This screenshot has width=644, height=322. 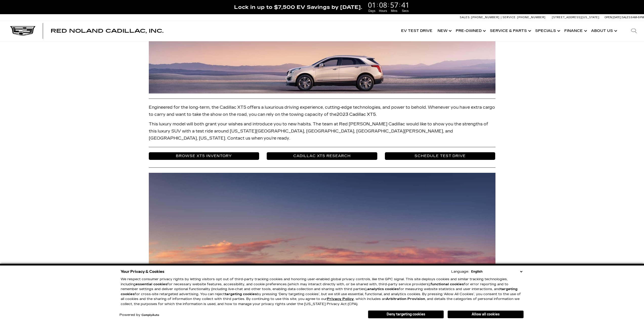 What do you see at coordinates (485, 314) in the screenshot?
I see `button: Allow all cookies` at bounding box center [485, 314].